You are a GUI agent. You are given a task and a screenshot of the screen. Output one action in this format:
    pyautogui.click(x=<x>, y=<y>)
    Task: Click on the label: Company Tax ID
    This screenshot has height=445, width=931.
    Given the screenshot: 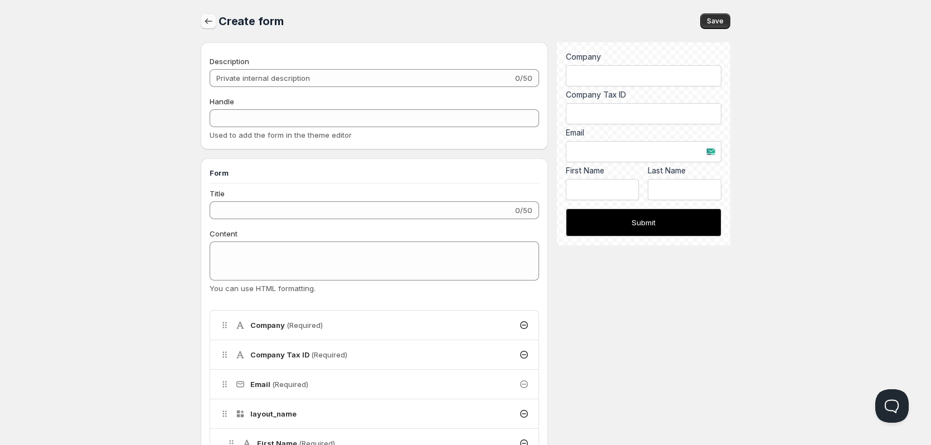 What is the action you would take?
    pyautogui.click(x=643, y=95)
    